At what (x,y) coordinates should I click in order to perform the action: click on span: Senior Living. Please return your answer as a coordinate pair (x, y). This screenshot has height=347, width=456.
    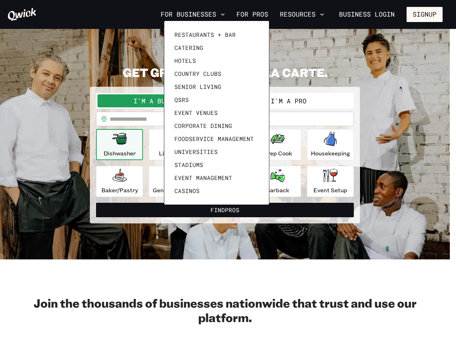
    Looking at the image, I should click on (198, 87).